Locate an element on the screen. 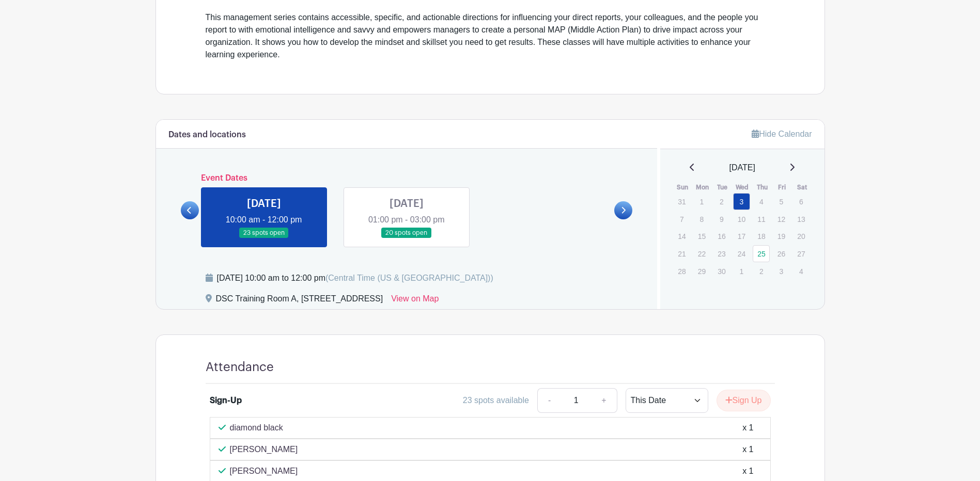 This screenshot has height=481, width=980. th: Sat is located at coordinates (802, 188).